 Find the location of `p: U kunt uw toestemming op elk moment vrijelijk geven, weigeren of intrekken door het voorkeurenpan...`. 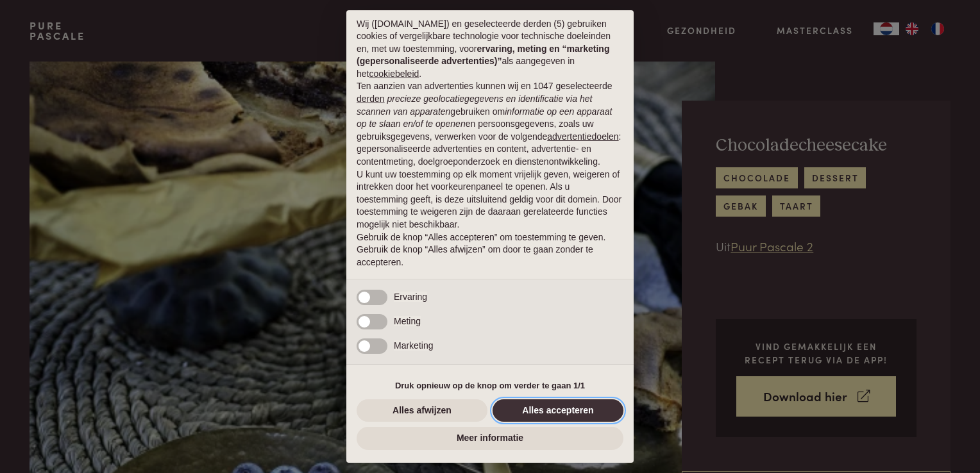

p: U kunt uw toestemming op elk moment vrijelijk geven, weigeren of intrekken door het voorkeurenpan... is located at coordinates (490, 200).